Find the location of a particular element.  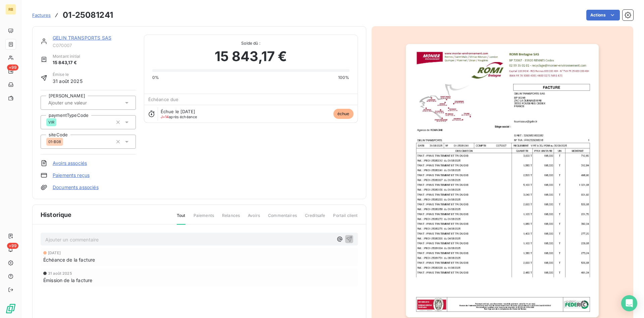

span: Portail client is located at coordinates (345, 218).